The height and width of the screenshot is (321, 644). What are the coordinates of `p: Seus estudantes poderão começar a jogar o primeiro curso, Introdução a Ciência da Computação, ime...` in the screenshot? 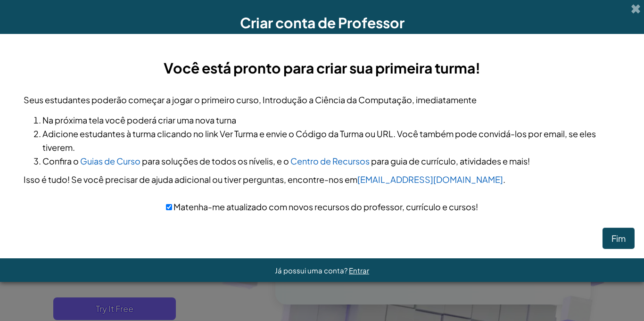 It's located at (322, 100).